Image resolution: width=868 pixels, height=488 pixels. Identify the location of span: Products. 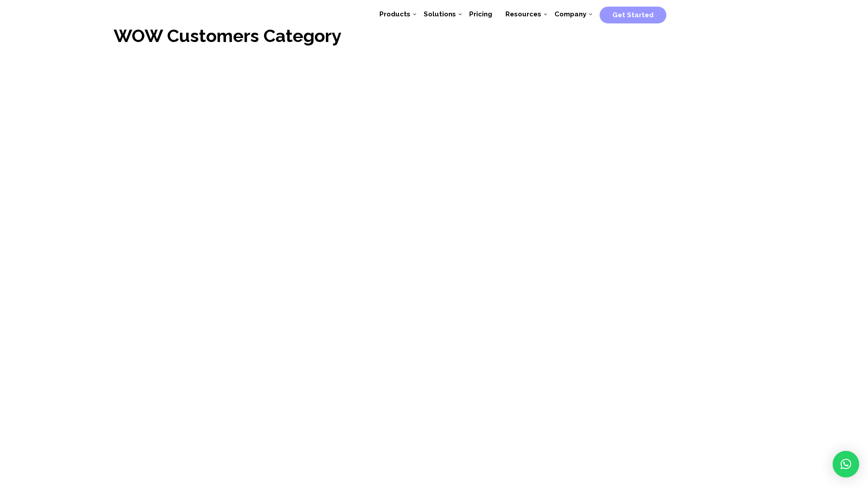
(395, 14).